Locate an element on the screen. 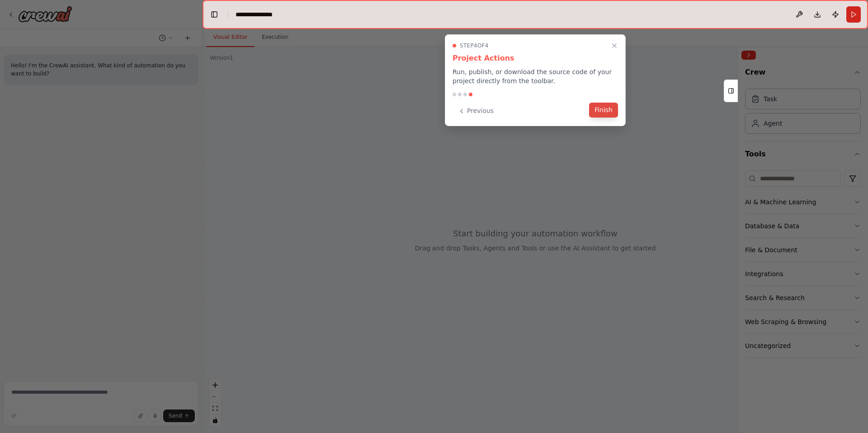 The image size is (868, 433). button: Close walkthrough is located at coordinates (615, 46).